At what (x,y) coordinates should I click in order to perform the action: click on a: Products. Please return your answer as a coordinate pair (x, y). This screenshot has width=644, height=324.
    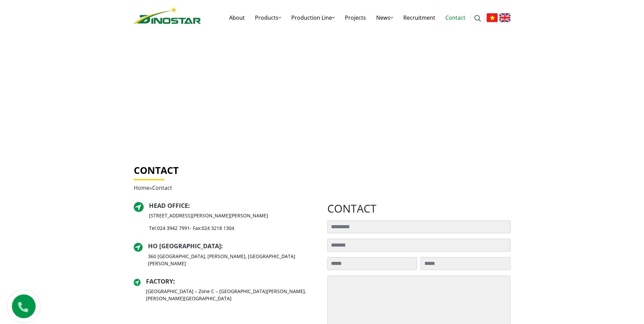
    Looking at the image, I should click on (268, 18).